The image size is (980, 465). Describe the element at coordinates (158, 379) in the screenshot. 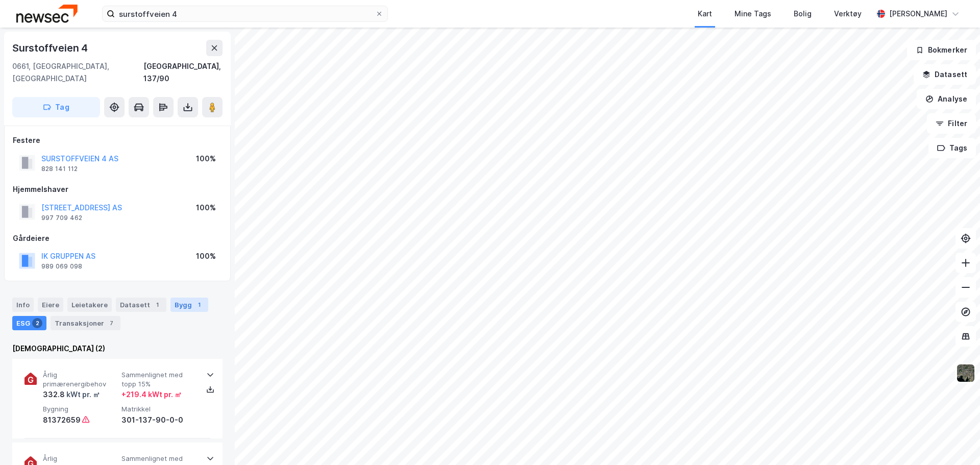

I see `span: Sammenlignet med topp 15%` at that location.